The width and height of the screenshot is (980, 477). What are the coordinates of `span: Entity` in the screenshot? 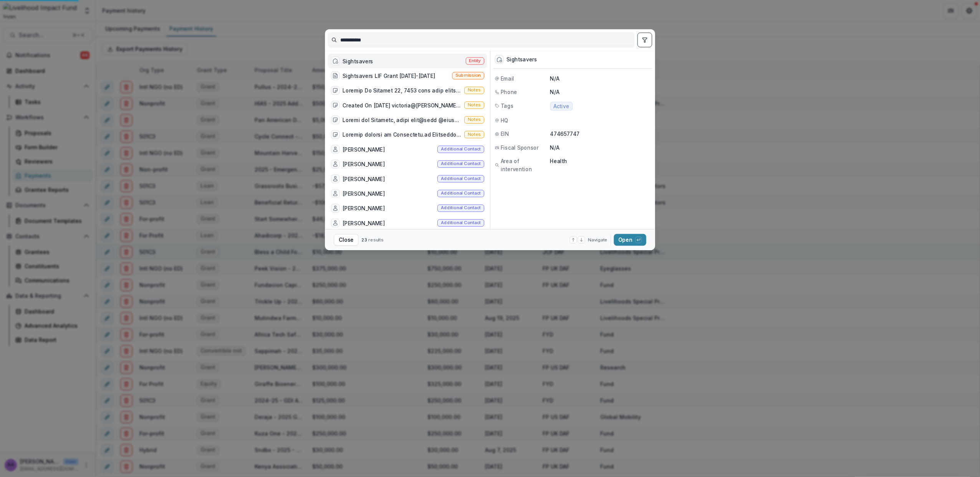 It's located at (475, 61).